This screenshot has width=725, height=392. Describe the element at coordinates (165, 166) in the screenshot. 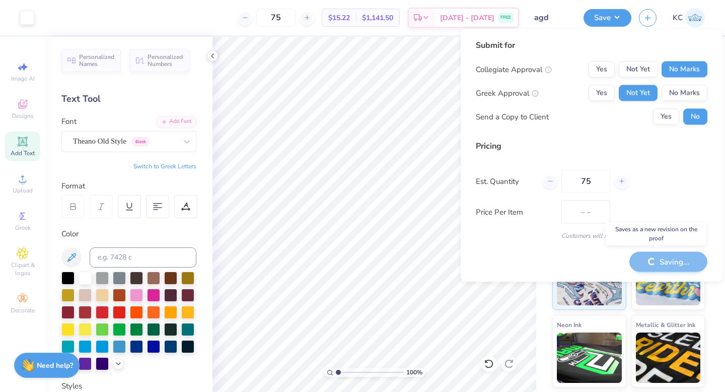

I see `button: Switch to Greek Letters` at that location.